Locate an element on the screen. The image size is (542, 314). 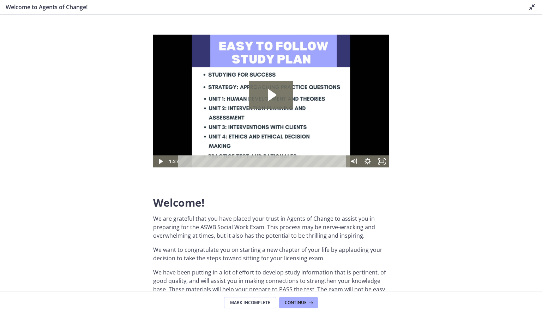
h3: Welcome to Agents of Change! is located at coordinates (261, 7).